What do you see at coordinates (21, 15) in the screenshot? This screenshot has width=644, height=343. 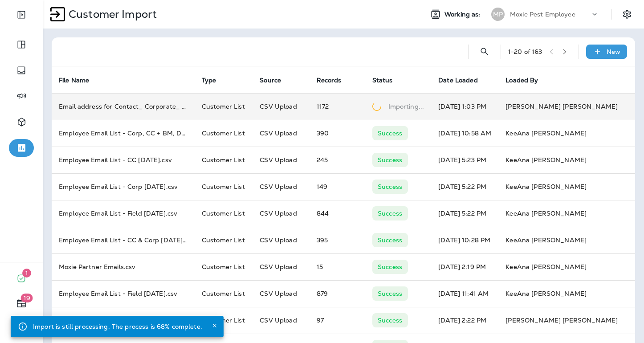 I see `button: Expand Sidebar` at bounding box center [21, 15].